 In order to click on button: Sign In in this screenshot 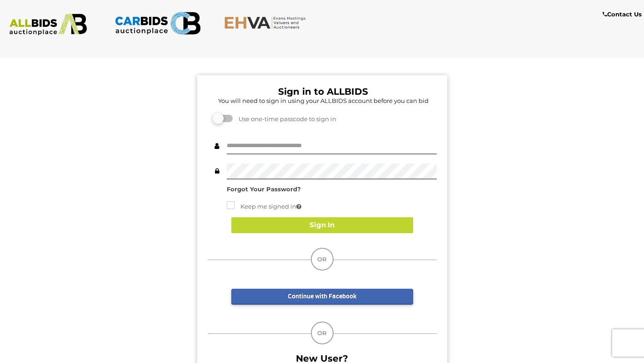, I will do `click(322, 225)`.